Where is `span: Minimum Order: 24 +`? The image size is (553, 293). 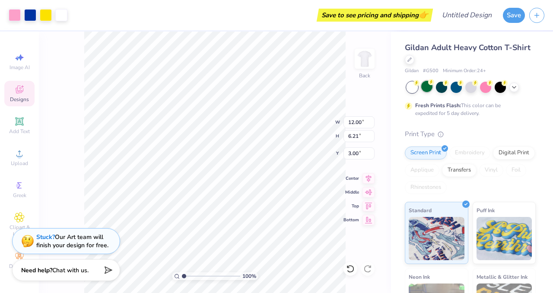
span: Minimum Order: 24 + is located at coordinates (464, 71).